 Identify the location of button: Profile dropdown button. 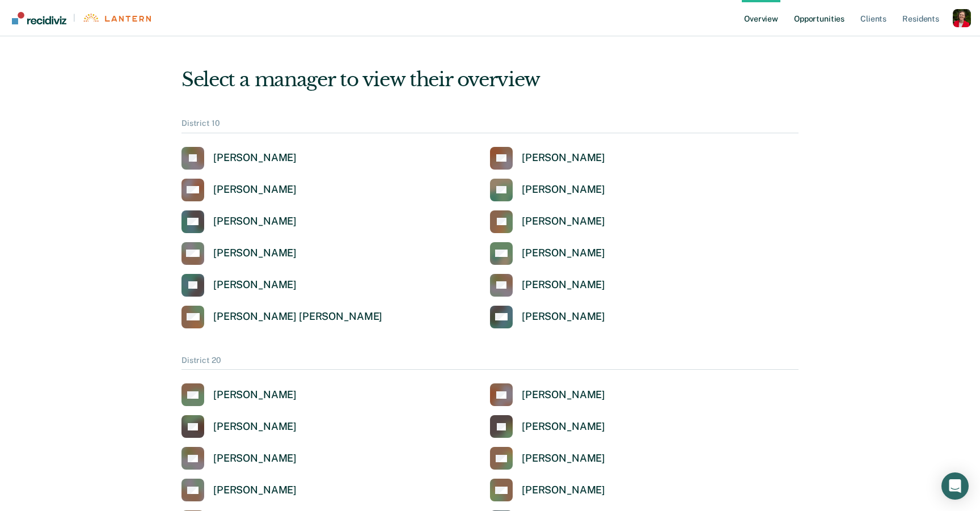
(962, 18).